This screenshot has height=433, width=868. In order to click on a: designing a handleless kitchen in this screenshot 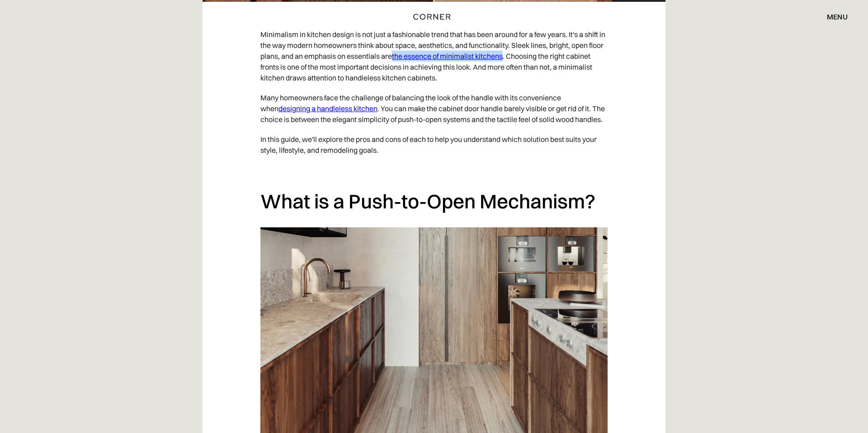, I will do `click(328, 108)`.